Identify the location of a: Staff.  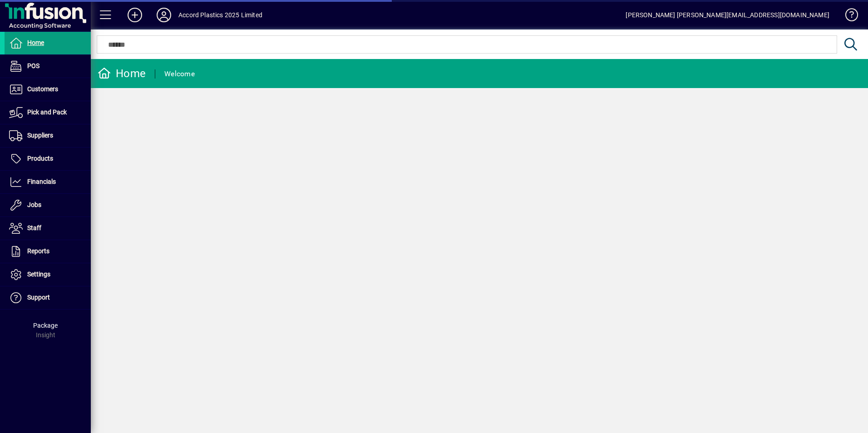
(48, 228).